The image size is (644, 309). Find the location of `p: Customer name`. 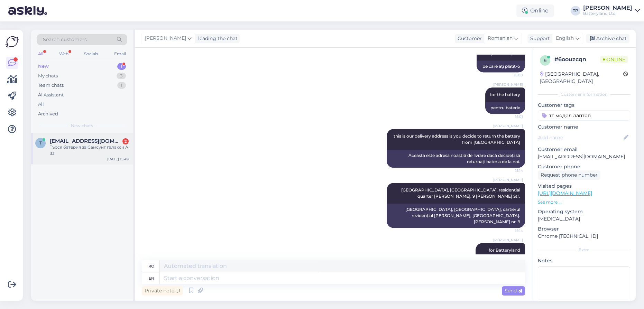

p: Customer name is located at coordinates (584, 127).